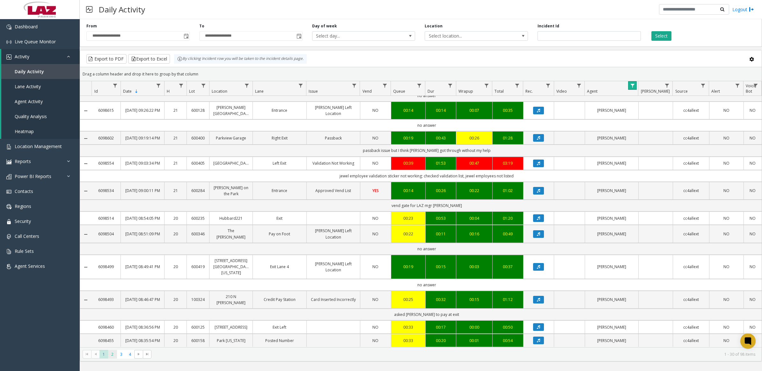 The height and width of the screenshot is (371, 762). What do you see at coordinates (474, 163) in the screenshot?
I see `a: 00:47` at bounding box center [474, 163].